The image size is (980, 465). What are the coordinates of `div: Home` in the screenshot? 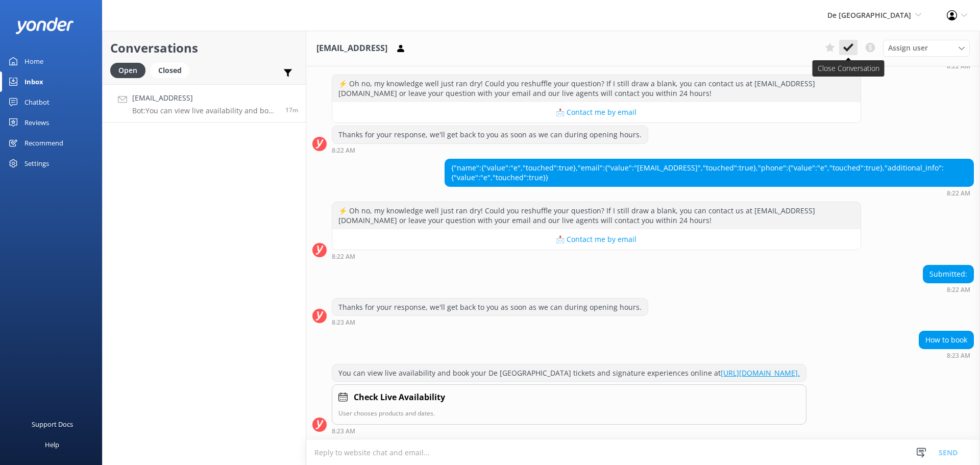 It's located at (33, 61).